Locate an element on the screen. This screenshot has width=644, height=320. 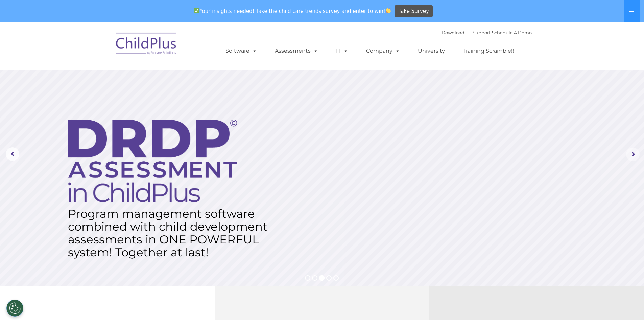
button: Cookies Settings is located at coordinates (15, 308).